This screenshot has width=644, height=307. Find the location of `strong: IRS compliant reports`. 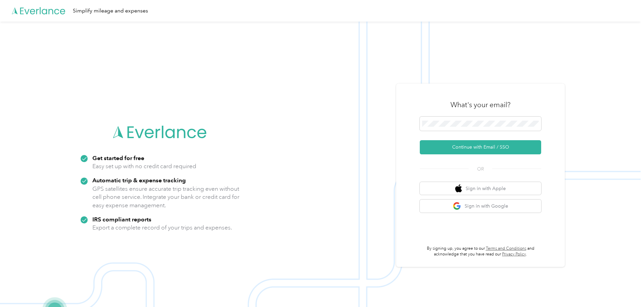

strong: IRS compliant reports is located at coordinates (122, 219).